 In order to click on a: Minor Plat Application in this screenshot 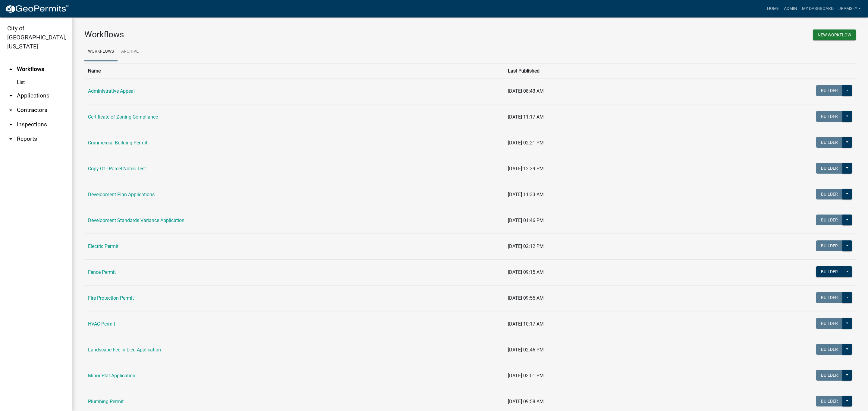, I will do `click(112, 376)`.